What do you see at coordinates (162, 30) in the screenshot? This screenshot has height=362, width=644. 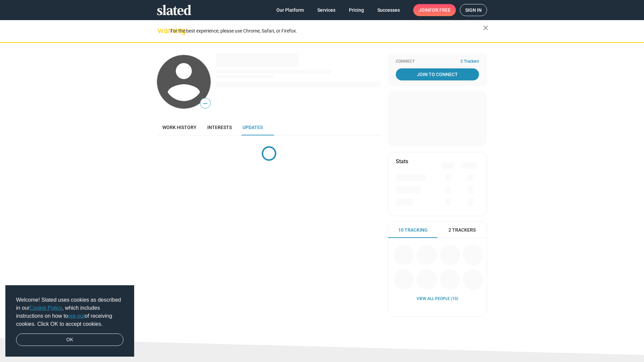 I see `mat-icon: warning` at bounding box center [162, 30].